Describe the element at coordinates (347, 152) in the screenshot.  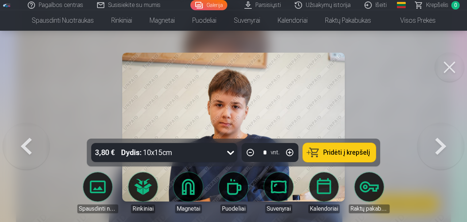
I see `span: Pridėti į krepšelį` at that location.